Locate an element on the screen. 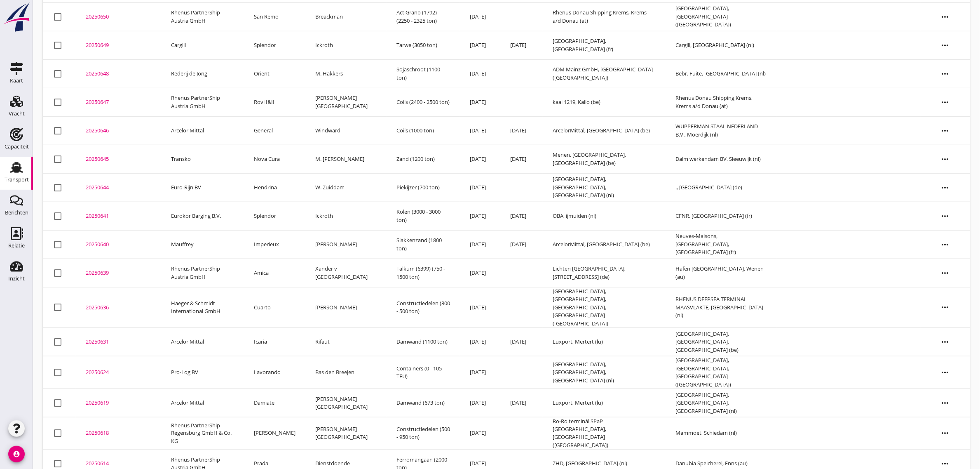  td: San Remo is located at coordinates (275, 17).